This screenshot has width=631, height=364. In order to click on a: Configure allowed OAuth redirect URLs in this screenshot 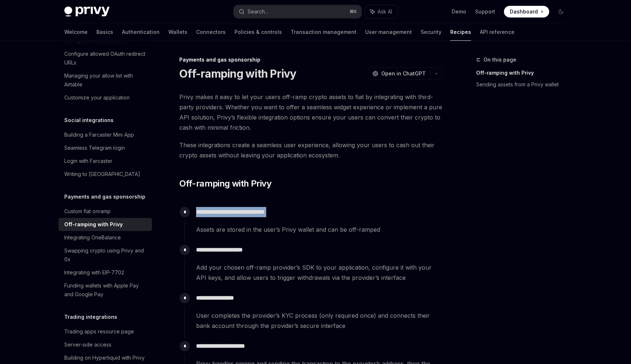, I will do `click(105, 58)`.